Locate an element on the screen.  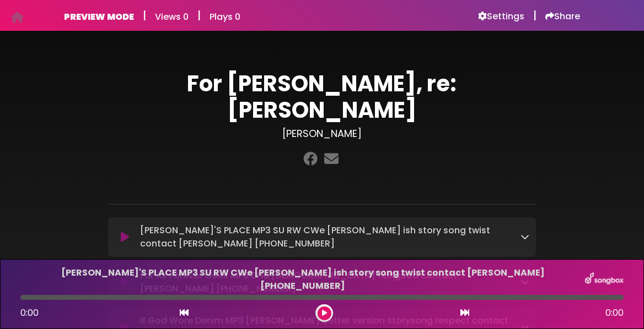
h6: Views 0 is located at coordinates (171, 16).